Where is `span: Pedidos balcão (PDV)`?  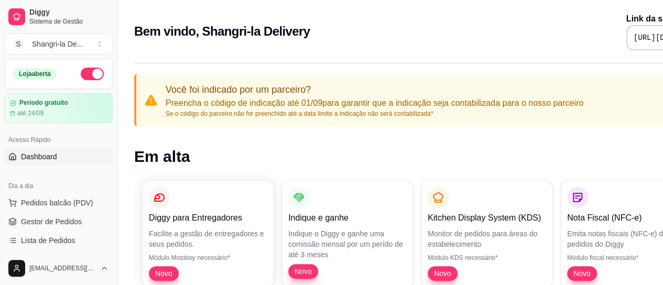 span: Pedidos balcão (PDV) is located at coordinates (57, 203).